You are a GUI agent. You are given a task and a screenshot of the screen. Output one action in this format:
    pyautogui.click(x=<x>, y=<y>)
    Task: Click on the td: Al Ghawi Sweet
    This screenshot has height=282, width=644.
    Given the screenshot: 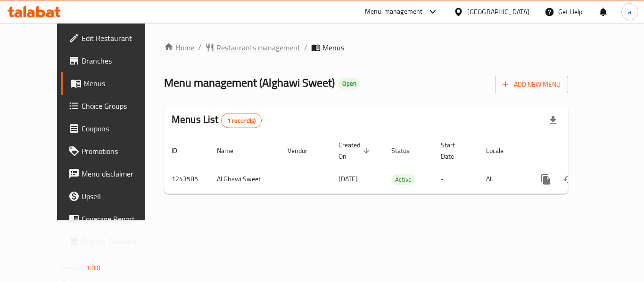 What is the action you would take?
    pyautogui.click(x=244, y=179)
    